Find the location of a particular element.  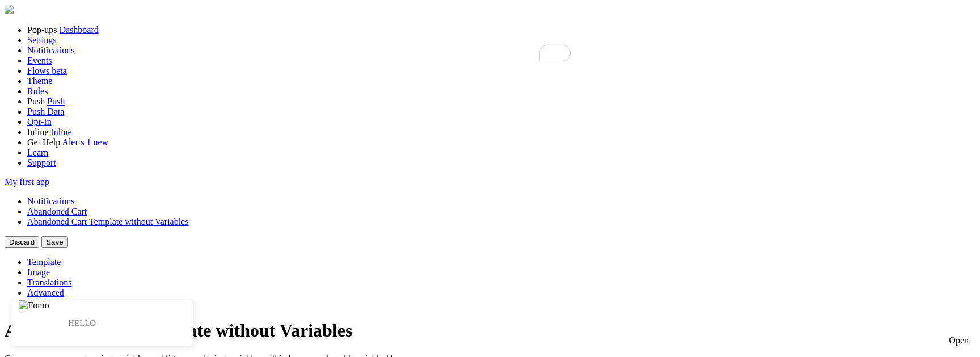

div: Open is located at coordinates (959, 341).